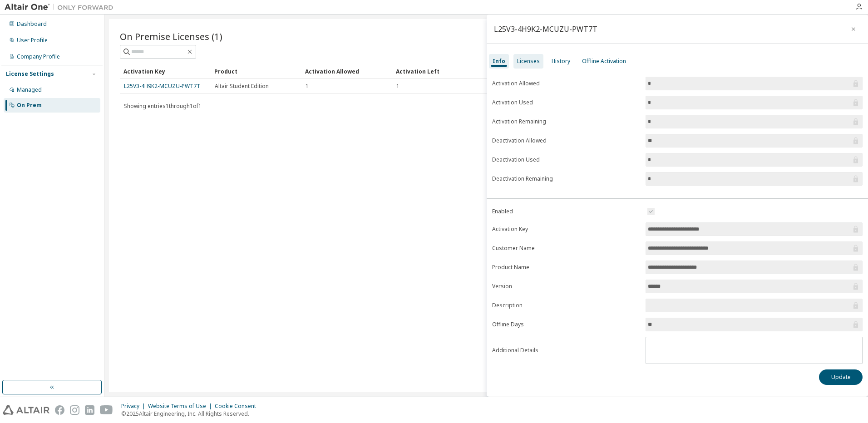 The width and height of the screenshot is (868, 423). What do you see at coordinates (38, 57) in the screenshot?
I see `div: Company Profile` at bounding box center [38, 57].